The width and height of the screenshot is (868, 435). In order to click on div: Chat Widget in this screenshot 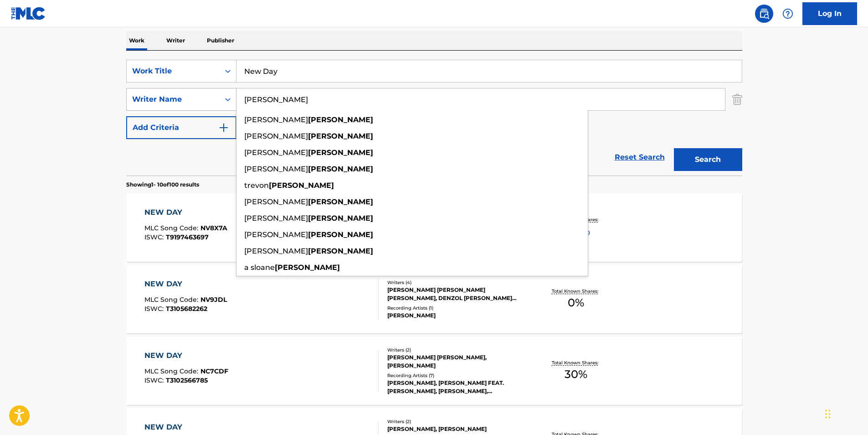, I will do `click(845, 413)`.